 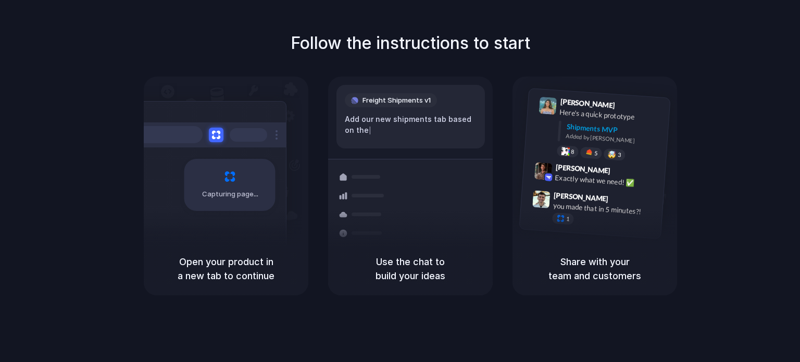 What do you see at coordinates (410, 124) in the screenshot?
I see `div: Add our new shipments tab based on the` at bounding box center [410, 124].